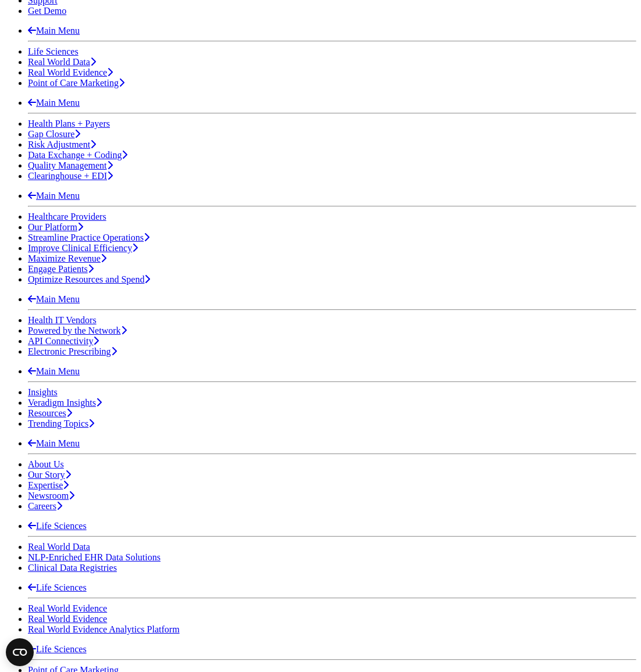 The image size is (641, 672). Describe the element at coordinates (60, 268) in the screenshot. I see `a: Engage Patients` at that location.